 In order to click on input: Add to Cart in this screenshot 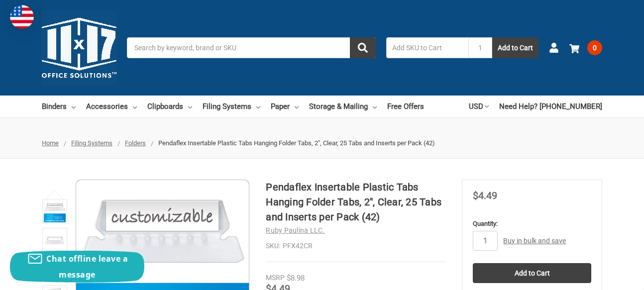, I will do `click(531, 273)`.